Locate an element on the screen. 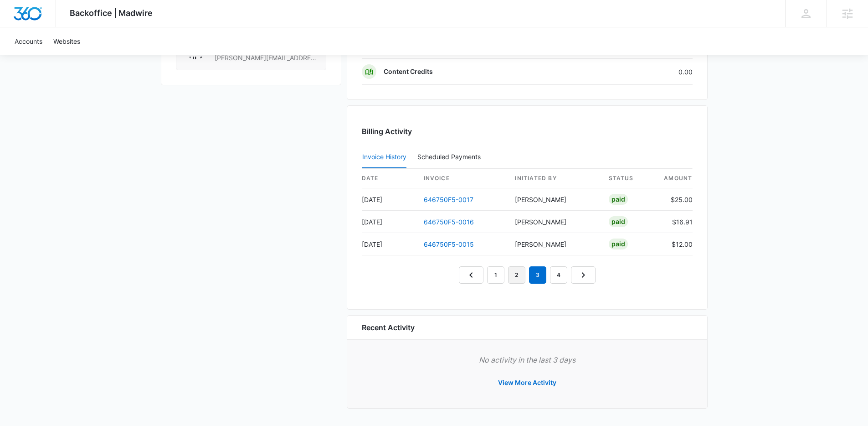 The height and width of the screenshot is (426, 868). a: Next Page is located at coordinates (584, 275).